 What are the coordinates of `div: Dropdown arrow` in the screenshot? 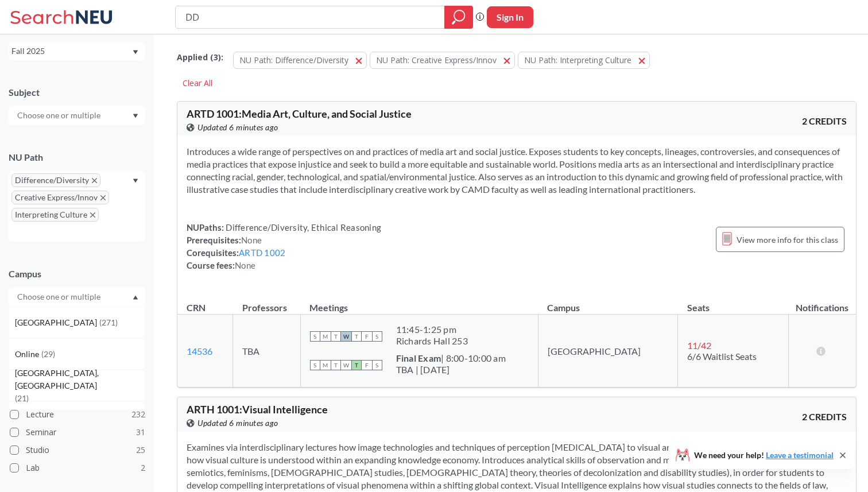 It's located at (77, 115).